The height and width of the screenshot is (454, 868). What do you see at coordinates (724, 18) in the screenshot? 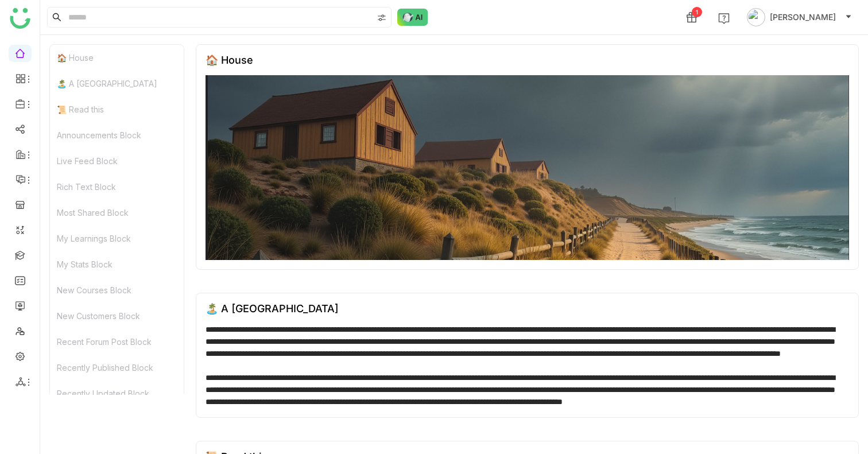
I see `img: help.svg` at bounding box center [724, 18].